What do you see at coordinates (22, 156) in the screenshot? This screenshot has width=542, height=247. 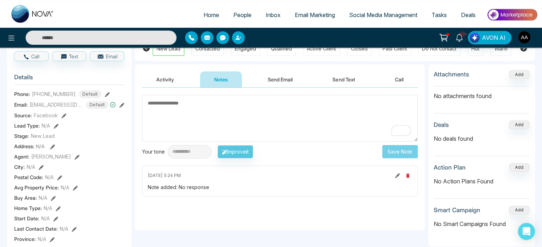 I see `span: Agent:` at bounding box center [22, 156].